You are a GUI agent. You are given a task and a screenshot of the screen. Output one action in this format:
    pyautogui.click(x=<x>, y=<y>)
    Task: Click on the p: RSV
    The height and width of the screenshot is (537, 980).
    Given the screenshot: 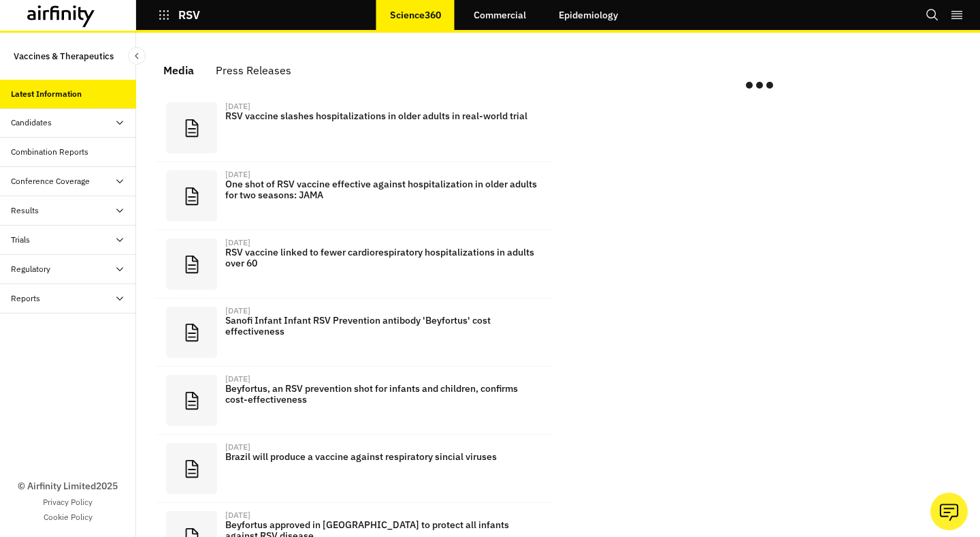 What is the action you would take?
    pyautogui.click(x=189, y=15)
    